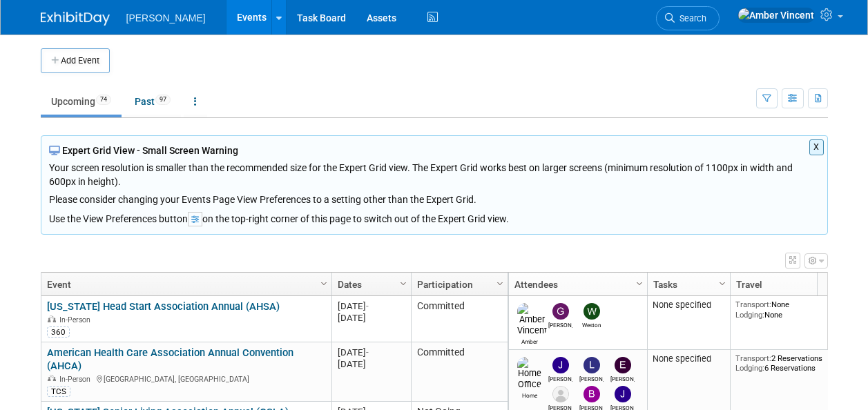  I want to click on button: Add Event, so click(75, 61).